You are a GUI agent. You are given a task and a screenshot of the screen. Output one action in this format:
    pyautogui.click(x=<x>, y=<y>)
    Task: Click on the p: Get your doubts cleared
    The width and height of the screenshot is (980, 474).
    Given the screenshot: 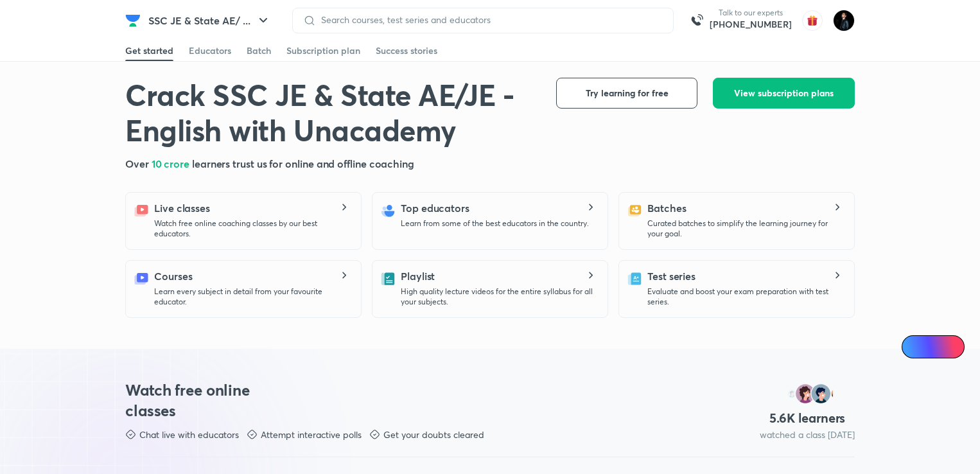 What is the action you would take?
    pyautogui.click(x=434, y=435)
    